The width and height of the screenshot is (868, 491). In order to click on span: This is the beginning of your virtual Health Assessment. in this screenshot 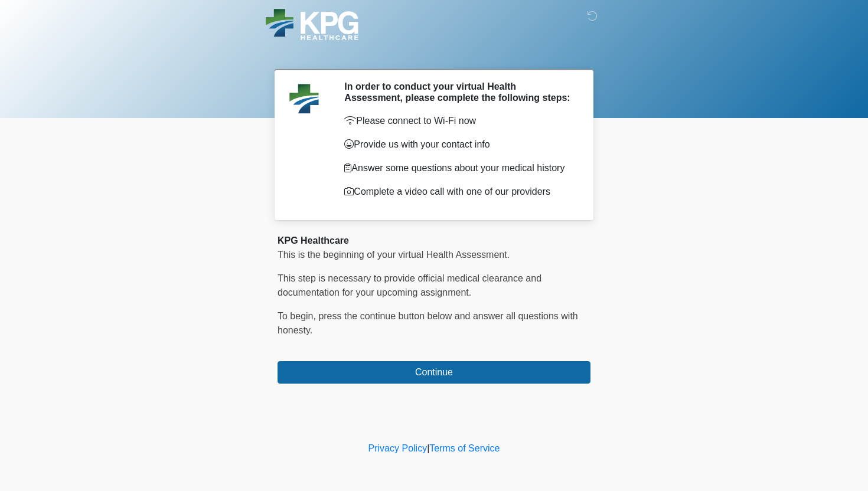, I will do `click(393, 255)`.